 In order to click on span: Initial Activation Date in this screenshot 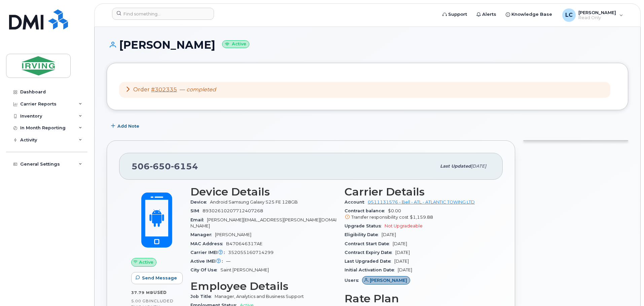, I will do `click(371, 270)`.